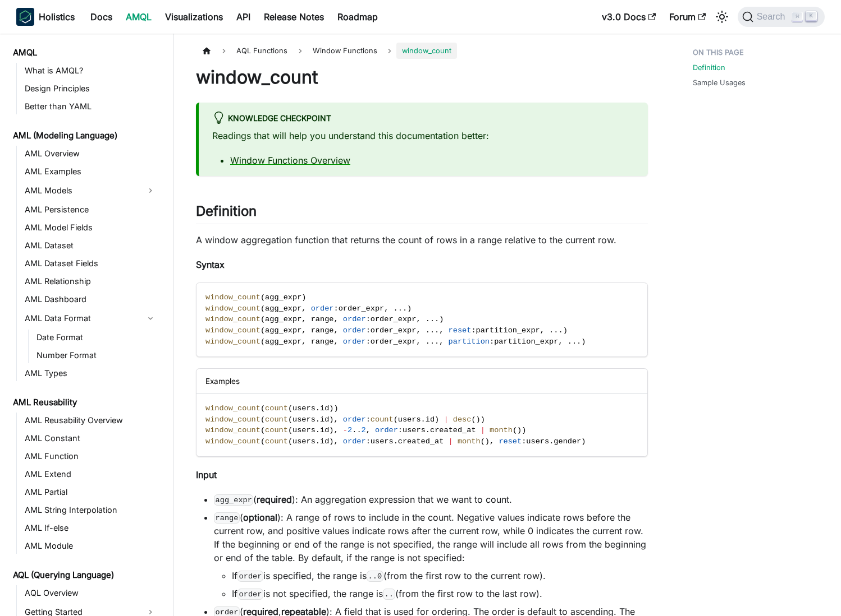 This screenshot has height=616, width=841. Describe the element at coordinates (91, 71) in the screenshot. I see `a: What is AMQL?` at that location.